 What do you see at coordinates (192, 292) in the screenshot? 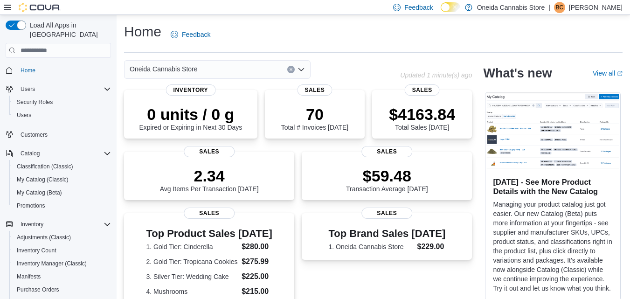
I see `dt: 4. Mushrooms` at bounding box center [192, 292].